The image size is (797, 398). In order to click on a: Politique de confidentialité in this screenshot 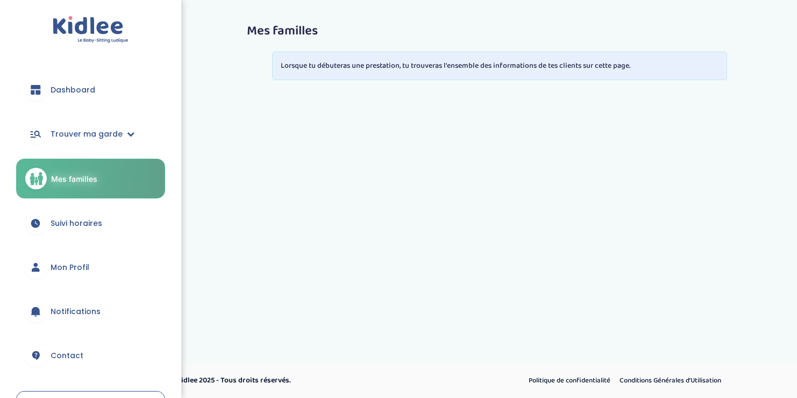, I will do `click(569, 381)`.